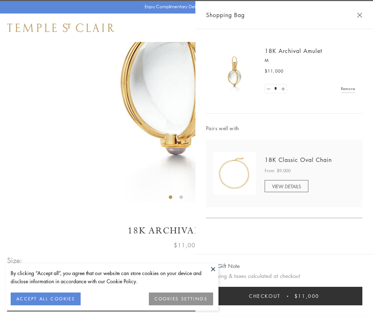 The image size is (373, 316). Describe the element at coordinates (278, 171) in the screenshot. I see `span: From: $9,000` at that location.